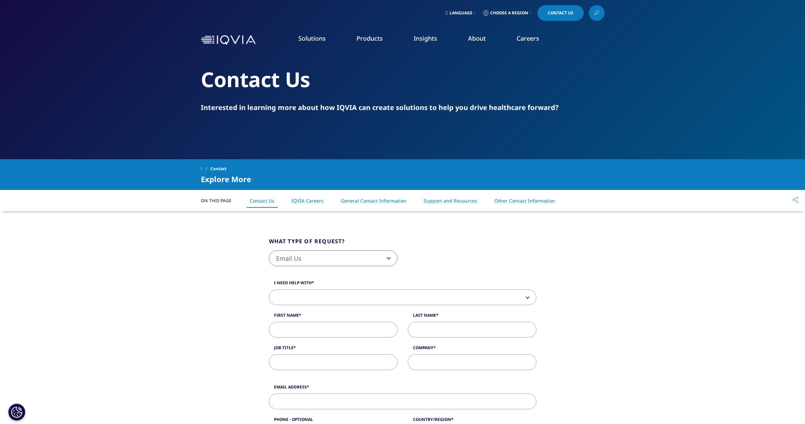  What do you see at coordinates (402, 79) in the screenshot?
I see `h2: Contact Us` at bounding box center [402, 79].